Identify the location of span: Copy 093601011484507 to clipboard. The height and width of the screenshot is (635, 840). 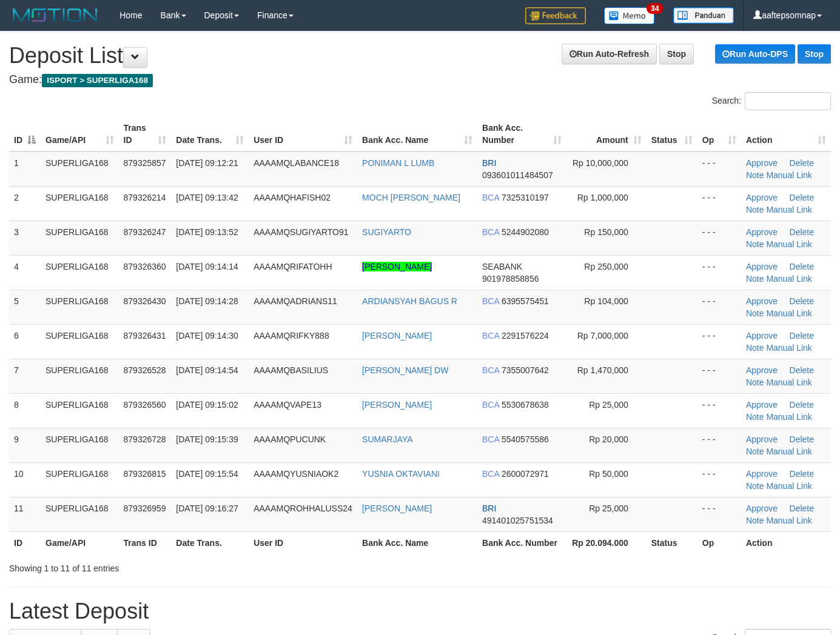
(517, 175).